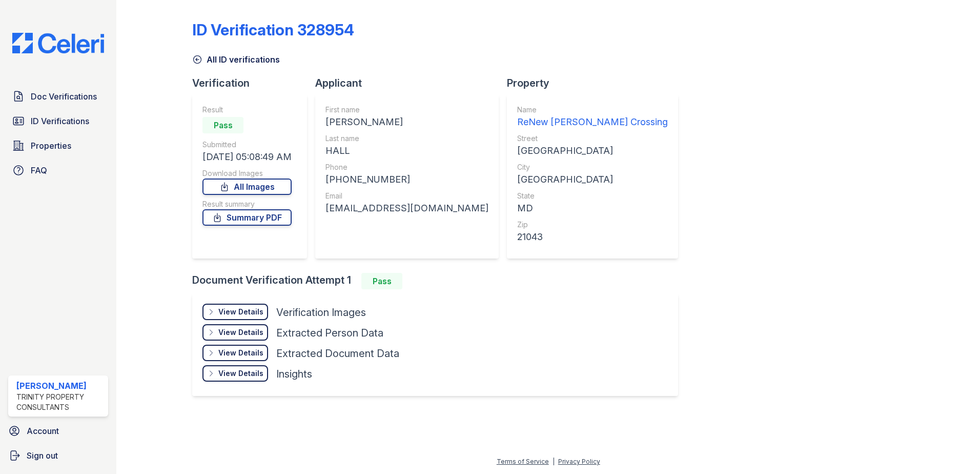  Describe the element at coordinates (247, 173) in the screenshot. I see `div: Download Images` at that location.